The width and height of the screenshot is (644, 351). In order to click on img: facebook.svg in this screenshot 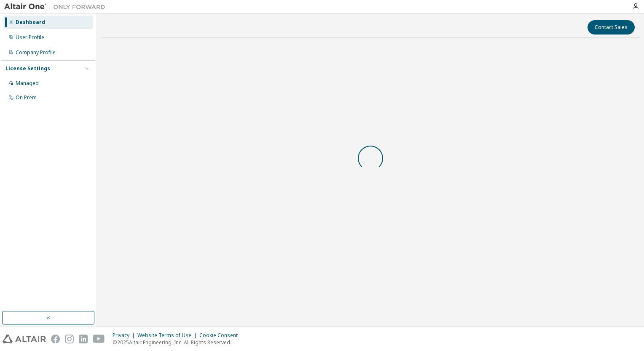, I will do `click(55, 338)`.